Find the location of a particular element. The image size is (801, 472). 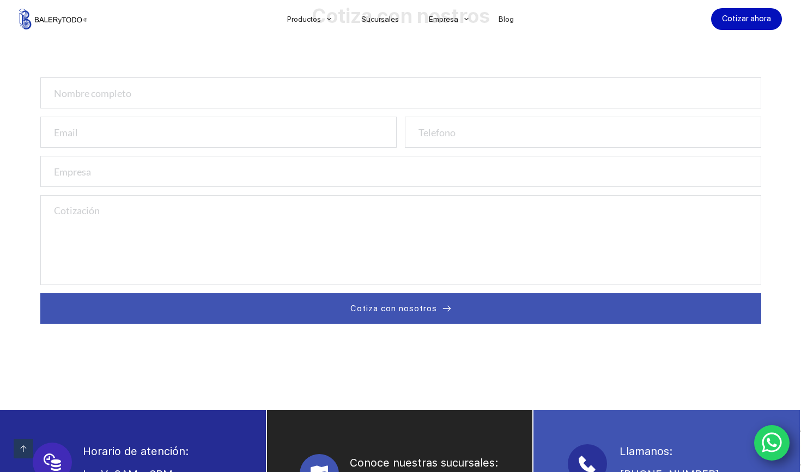

a: Cotizar ahora is located at coordinates (747, 19).